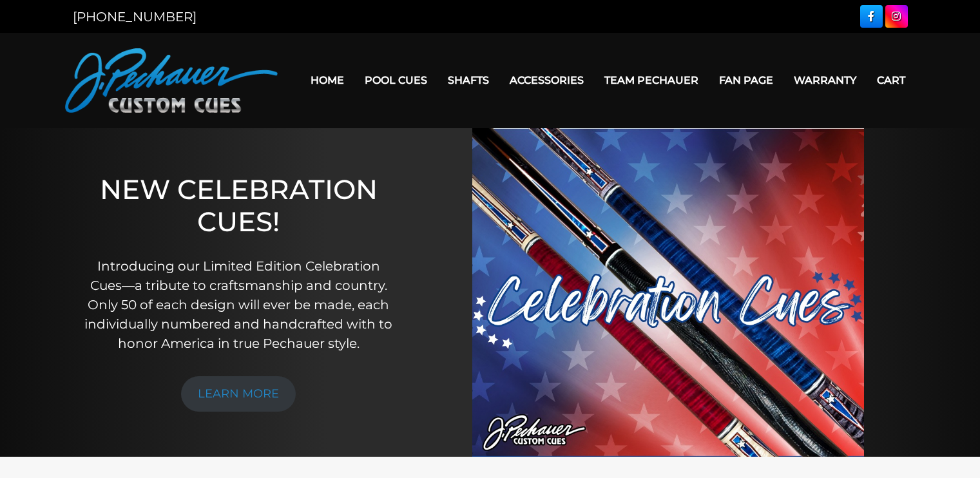 The height and width of the screenshot is (478, 980). What do you see at coordinates (396, 80) in the screenshot?
I see `a: Pool Cues` at bounding box center [396, 80].